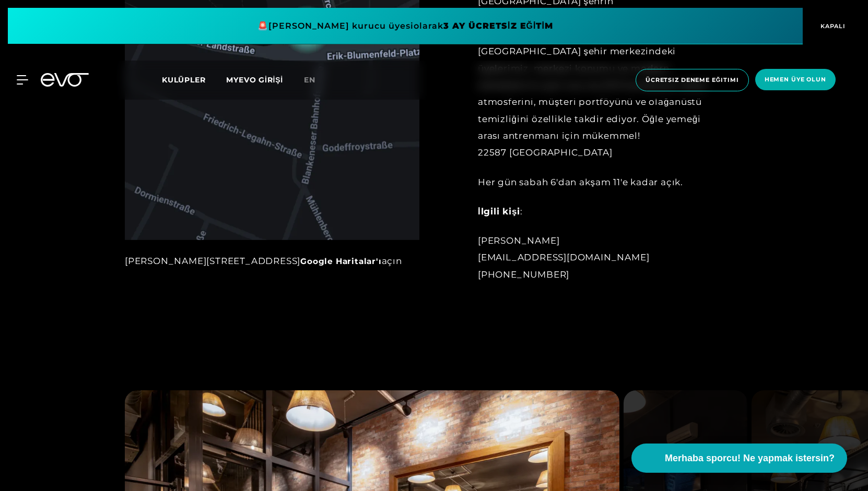  What do you see at coordinates (193, 79) in the screenshot?
I see `a: Kulüpler` at bounding box center [193, 79].